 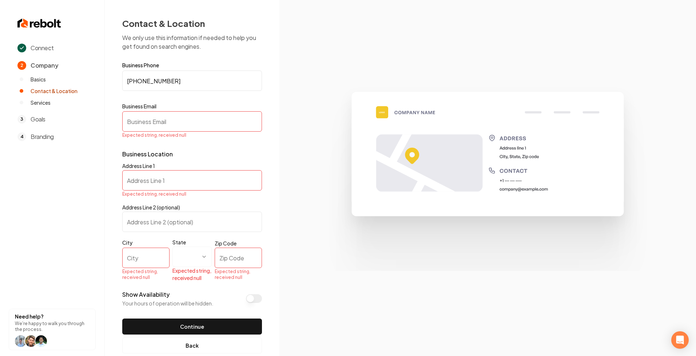 I want to click on span: Goals, so click(x=38, y=119).